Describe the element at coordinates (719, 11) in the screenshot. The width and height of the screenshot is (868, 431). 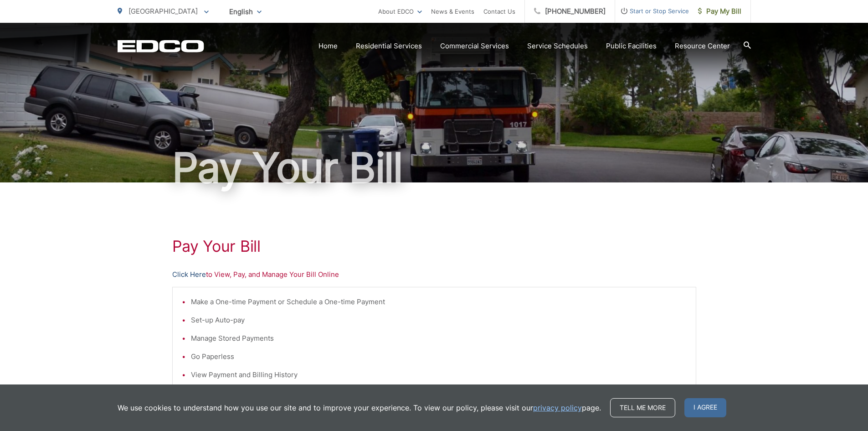
I see `span: Pay My Bill` at that location.